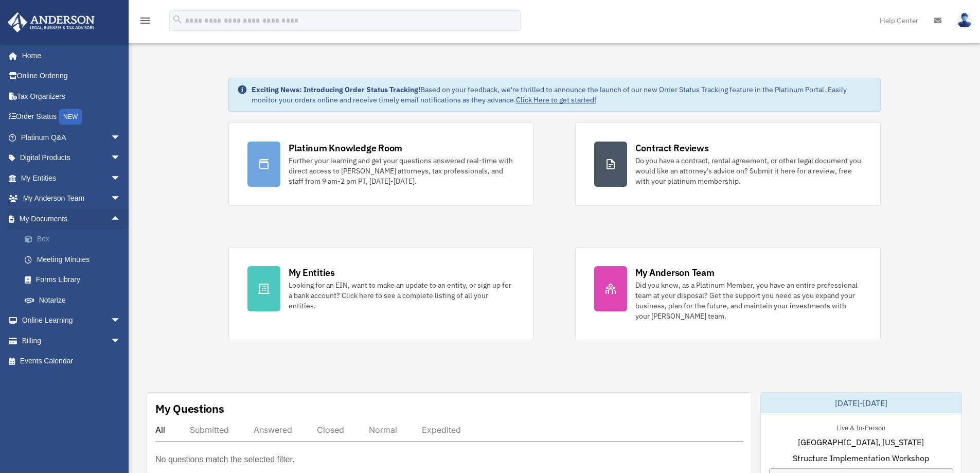  I want to click on a: Online Ordering, so click(71, 76).